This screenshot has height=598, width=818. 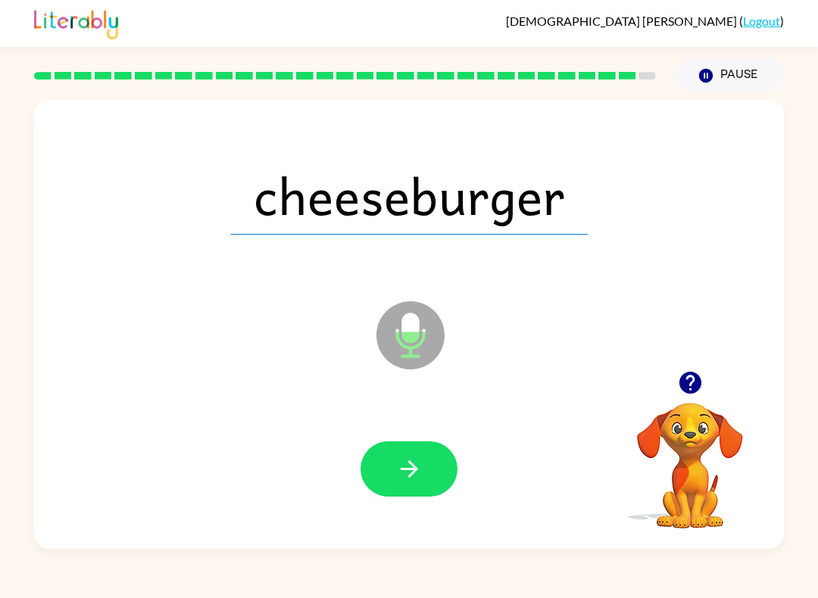 What do you see at coordinates (409, 195) in the screenshot?
I see `span: cheeseburger` at bounding box center [409, 195].